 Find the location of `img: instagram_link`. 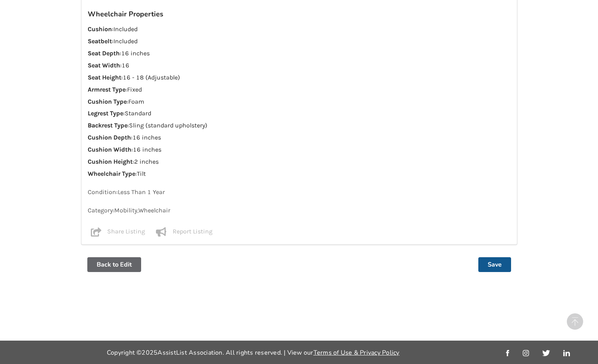

img: instagram_link is located at coordinates (526, 353).